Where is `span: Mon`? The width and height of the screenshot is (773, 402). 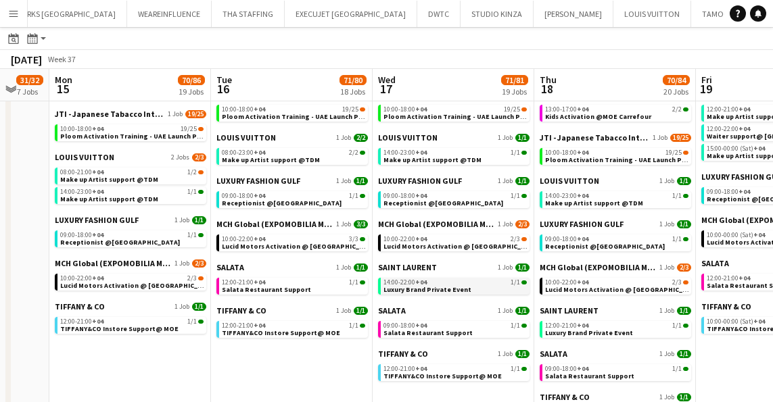
span: Mon is located at coordinates (64, 80).